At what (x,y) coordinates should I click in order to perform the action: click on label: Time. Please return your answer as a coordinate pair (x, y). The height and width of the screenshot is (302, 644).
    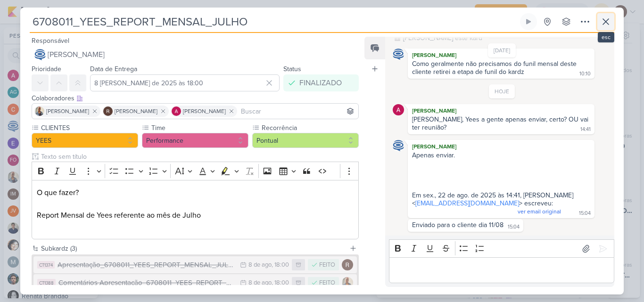
    Looking at the image, I should click on (199, 128).